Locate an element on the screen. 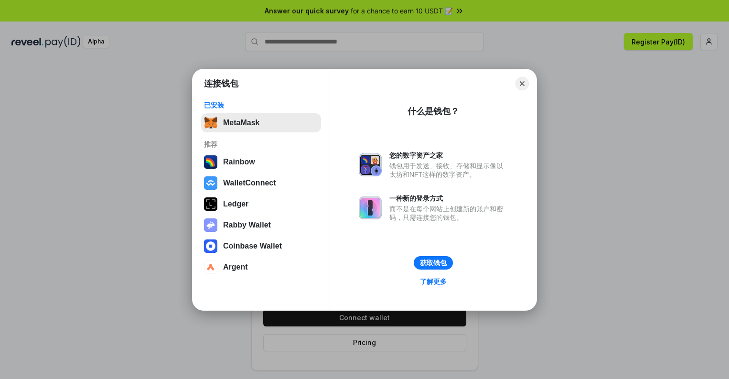 The height and width of the screenshot is (379, 729). div: Argent is located at coordinates (235, 267).